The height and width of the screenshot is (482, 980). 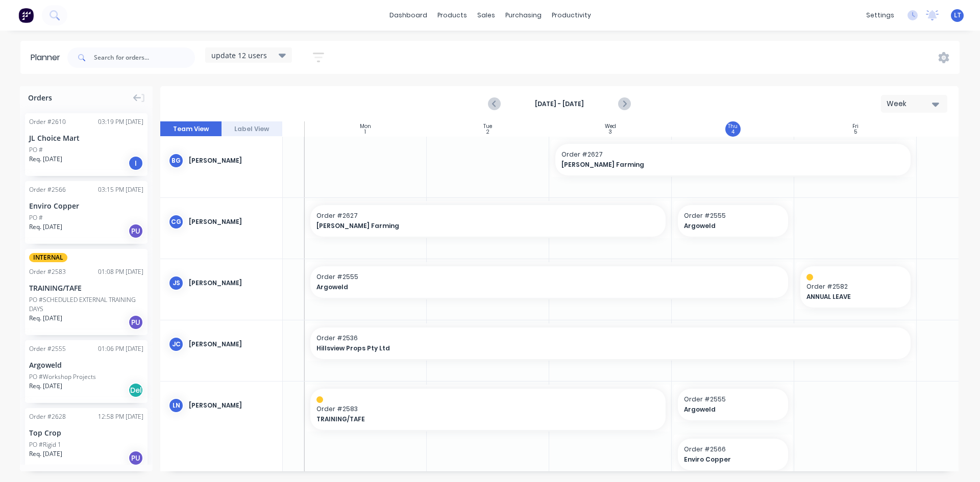 I want to click on div: Order # 2628, so click(x=47, y=417).